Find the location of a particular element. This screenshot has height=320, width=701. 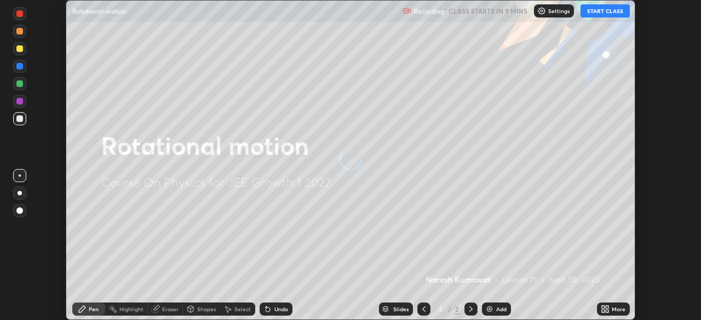

div: Eraser is located at coordinates (170, 309).